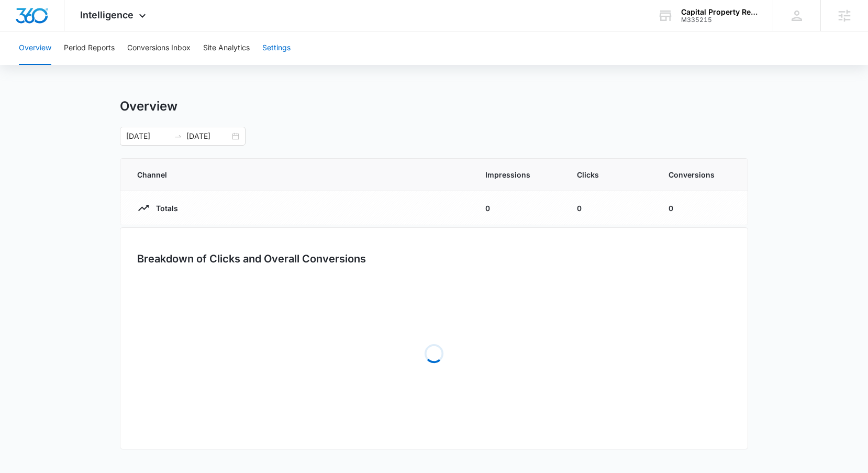 This screenshot has height=473, width=868. Describe the element at coordinates (159, 48) in the screenshot. I see `button: Conversions Inbox` at that location.